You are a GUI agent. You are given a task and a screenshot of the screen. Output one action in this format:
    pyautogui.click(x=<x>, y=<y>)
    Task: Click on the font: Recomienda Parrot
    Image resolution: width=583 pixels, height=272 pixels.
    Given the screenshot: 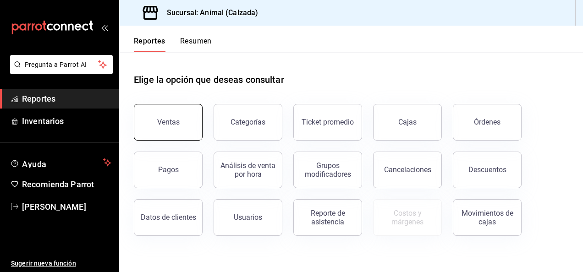 What is the action you would take?
    pyautogui.click(x=58, y=184)
    